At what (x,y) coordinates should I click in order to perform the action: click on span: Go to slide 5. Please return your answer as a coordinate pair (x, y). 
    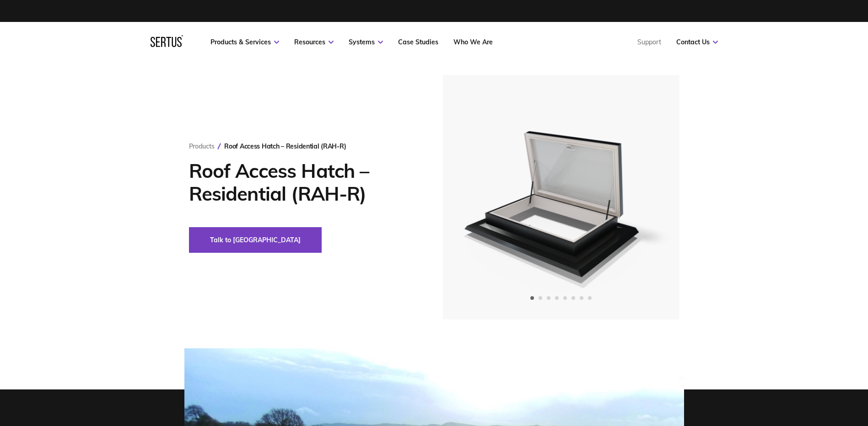
    Looking at the image, I should click on (565, 298).